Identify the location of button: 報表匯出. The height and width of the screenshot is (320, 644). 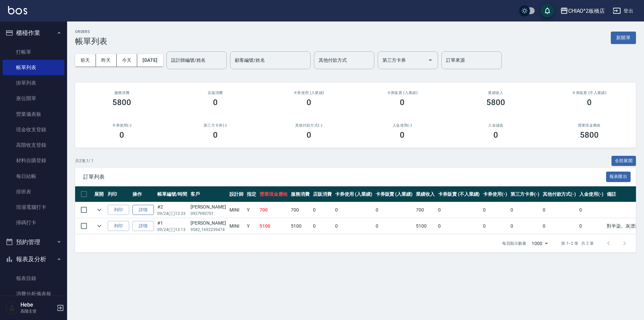
(619, 176).